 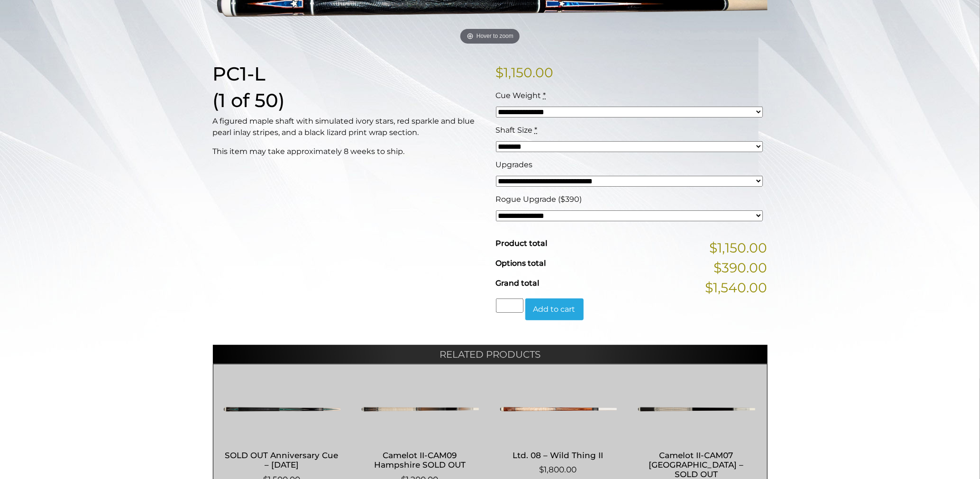 I want to click on span: $390.00, so click(x=740, y=268).